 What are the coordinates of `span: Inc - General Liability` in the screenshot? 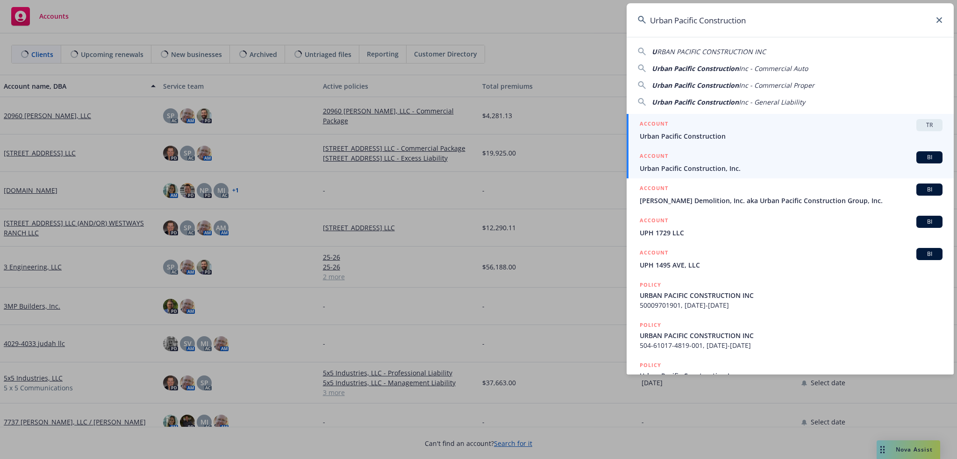 It's located at (772, 102).